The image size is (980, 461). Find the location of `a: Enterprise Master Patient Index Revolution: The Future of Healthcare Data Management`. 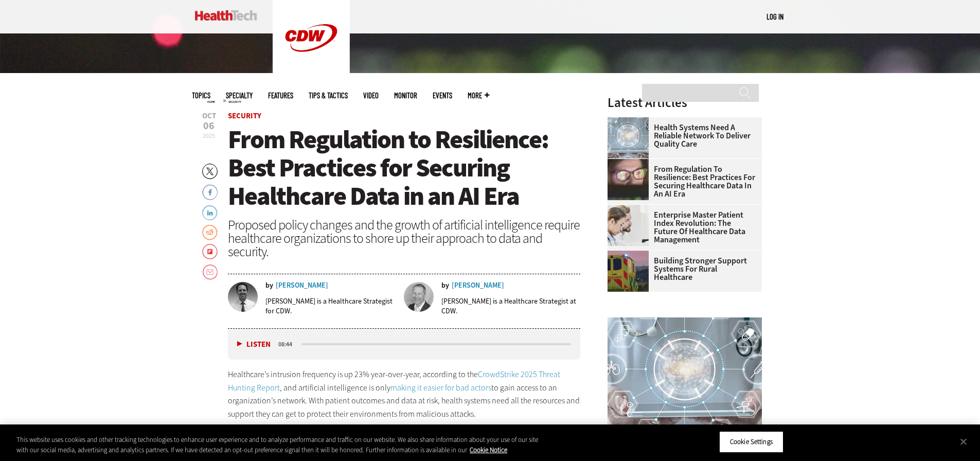

a: Enterprise Master Patient Index Revolution: The Future of Healthcare Data Management is located at coordinates (681, 228).